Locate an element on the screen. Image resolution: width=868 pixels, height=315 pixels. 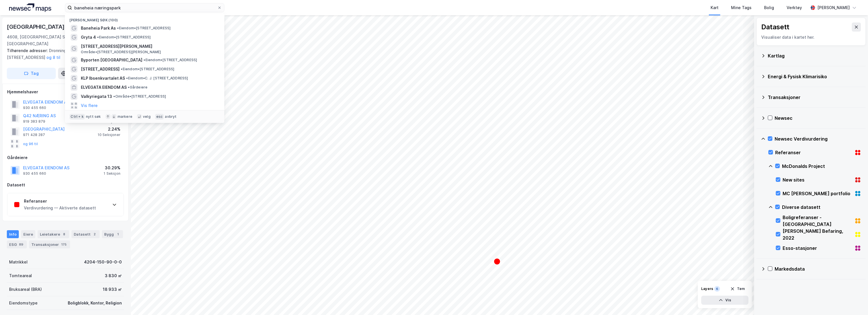
div: Kartlag is located at coordinates (814, 56).